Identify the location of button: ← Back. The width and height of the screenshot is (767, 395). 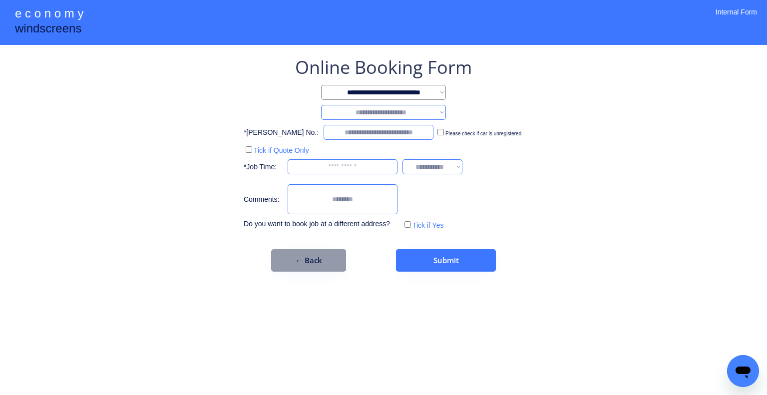
(309, 260).